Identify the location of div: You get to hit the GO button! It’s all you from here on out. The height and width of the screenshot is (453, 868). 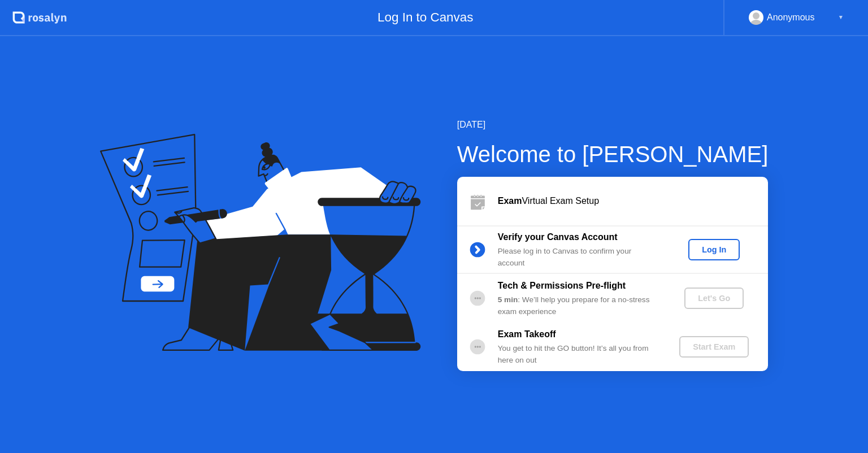
(579, 354).